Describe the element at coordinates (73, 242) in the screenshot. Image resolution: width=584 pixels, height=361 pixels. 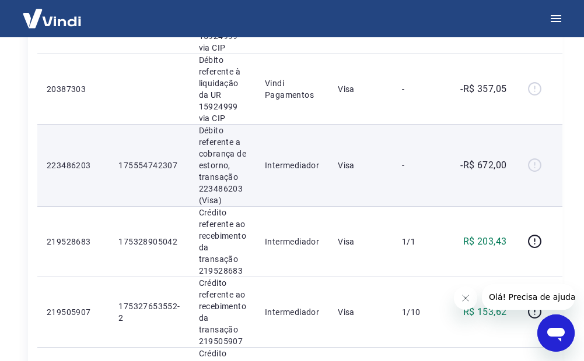
I see `p: 219528683` at that location.